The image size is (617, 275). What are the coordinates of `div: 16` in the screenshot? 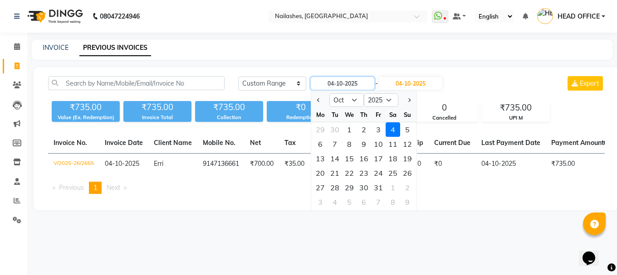 It's located at (364, 159).